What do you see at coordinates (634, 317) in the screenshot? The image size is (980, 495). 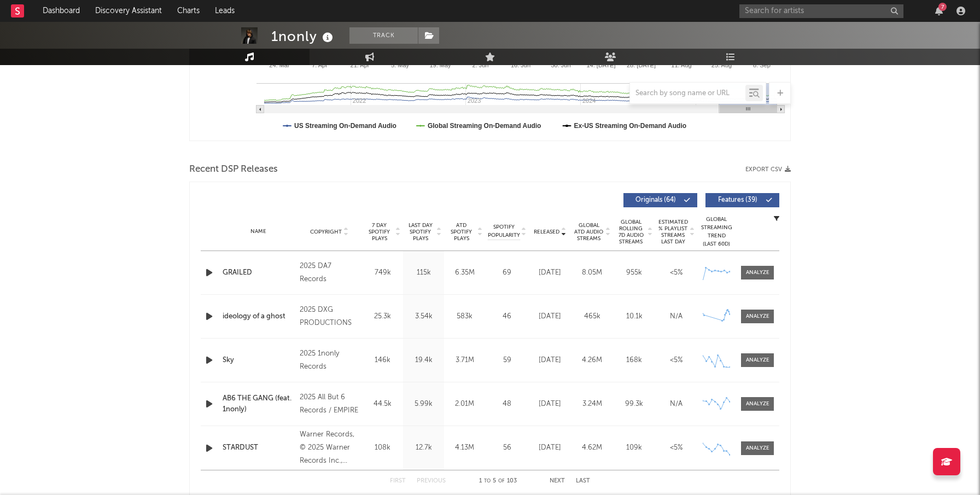 I see `div: 10.1k` at bounding box center [634, 317].